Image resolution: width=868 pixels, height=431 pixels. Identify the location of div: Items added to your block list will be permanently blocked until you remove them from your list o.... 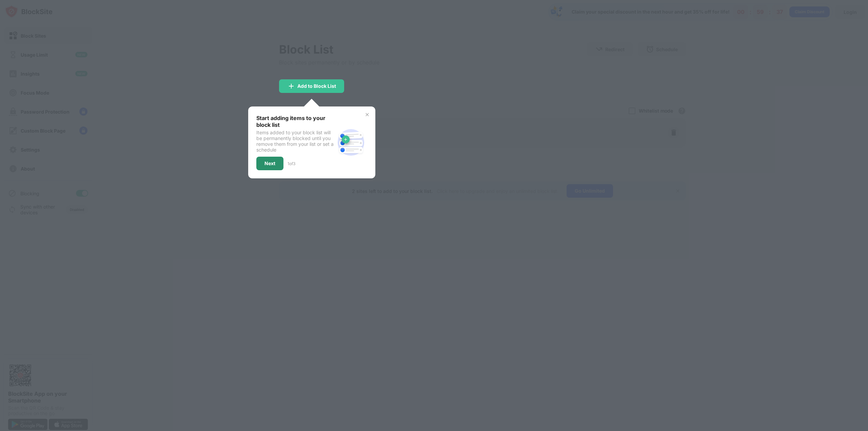
(295, 141).